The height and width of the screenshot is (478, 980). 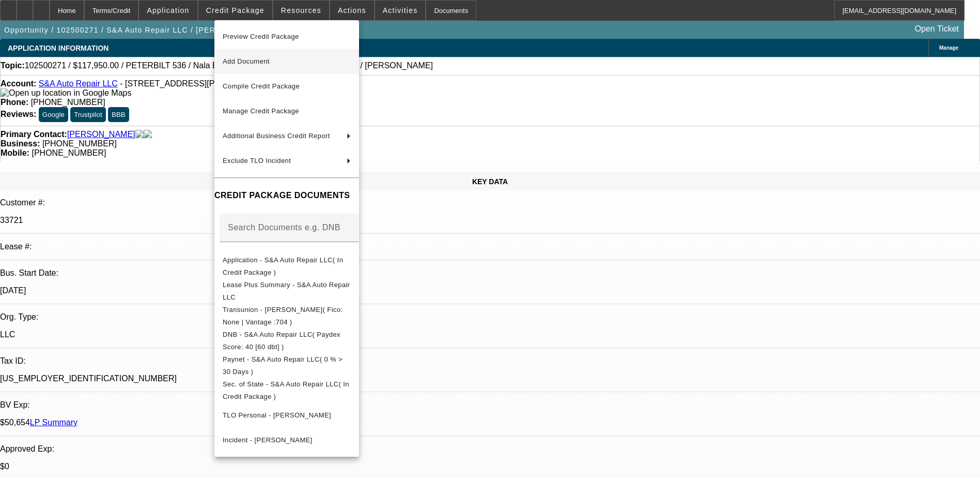 I want to click on span: Add Document, so click(x=246, y=61).